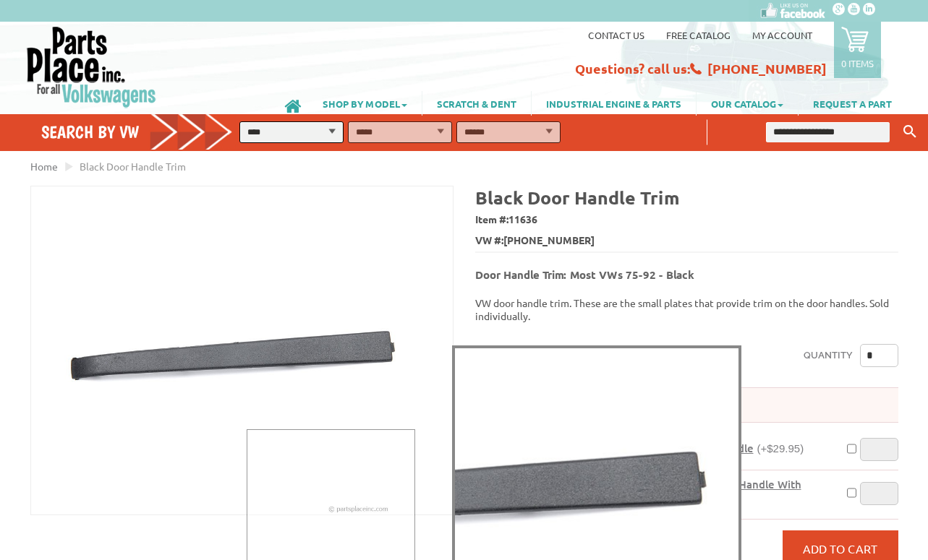  Describe the element at coordinates (782, 35) in the screenshot. I see `a: My Account` at that location.